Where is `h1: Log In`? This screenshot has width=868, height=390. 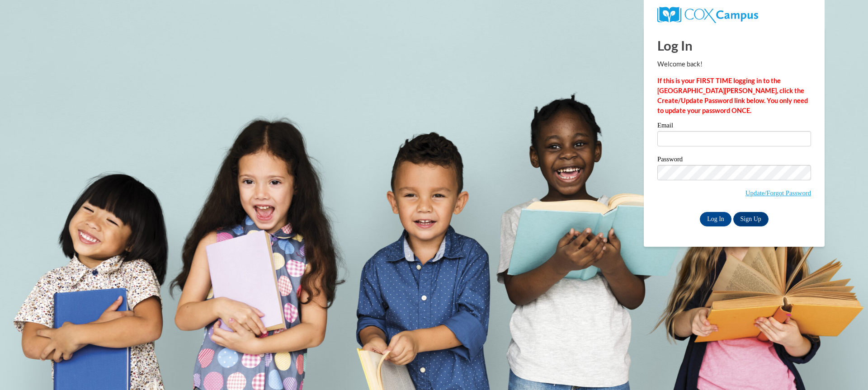 h1: Log In is located at coordinates (735, 45).